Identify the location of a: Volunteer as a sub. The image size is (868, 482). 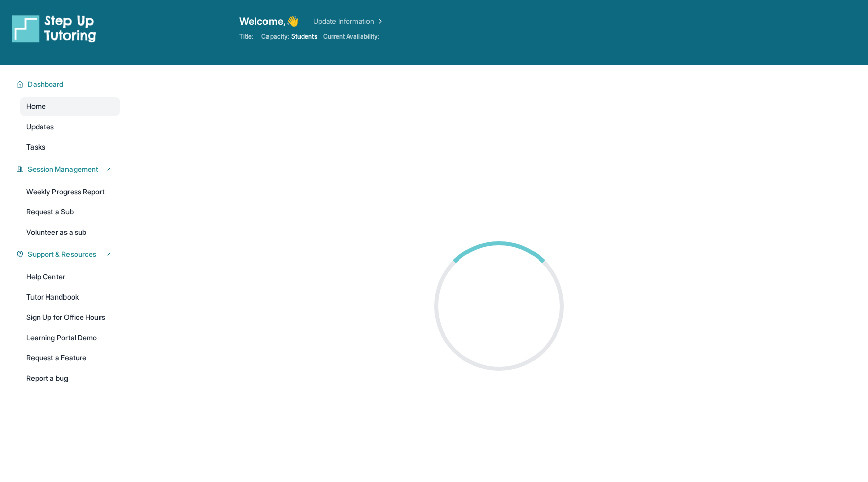
(70, 232).